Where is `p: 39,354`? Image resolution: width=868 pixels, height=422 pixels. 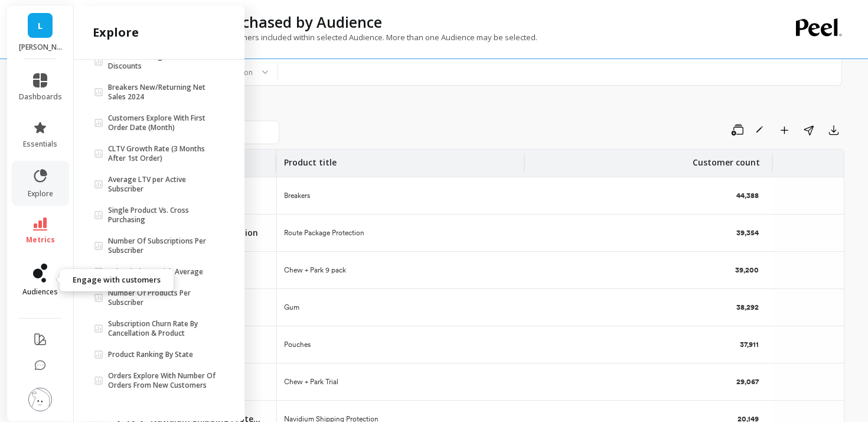 p: 39,354 is located at coordinates (749, 233).